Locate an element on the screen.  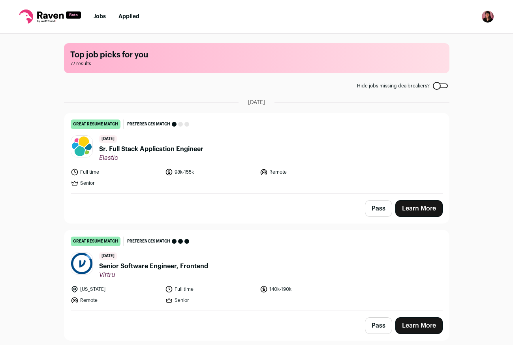
span: Hide jobs missing dealbreakers? is located at coordinates (394, 86).